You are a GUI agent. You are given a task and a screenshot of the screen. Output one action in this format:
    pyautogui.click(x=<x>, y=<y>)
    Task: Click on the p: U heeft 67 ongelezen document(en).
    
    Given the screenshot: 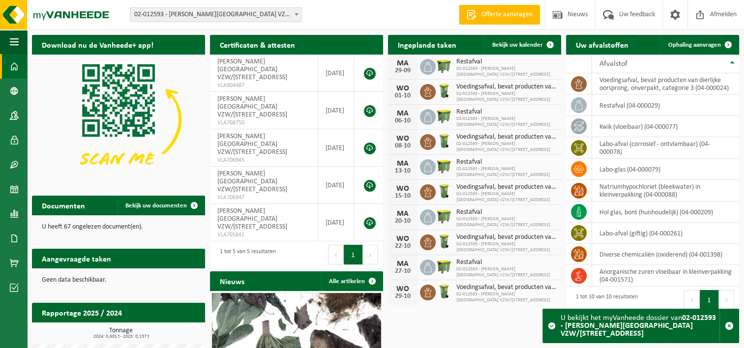 What is the action you would take?
    pyautogui.click(x=119, y=227)
    